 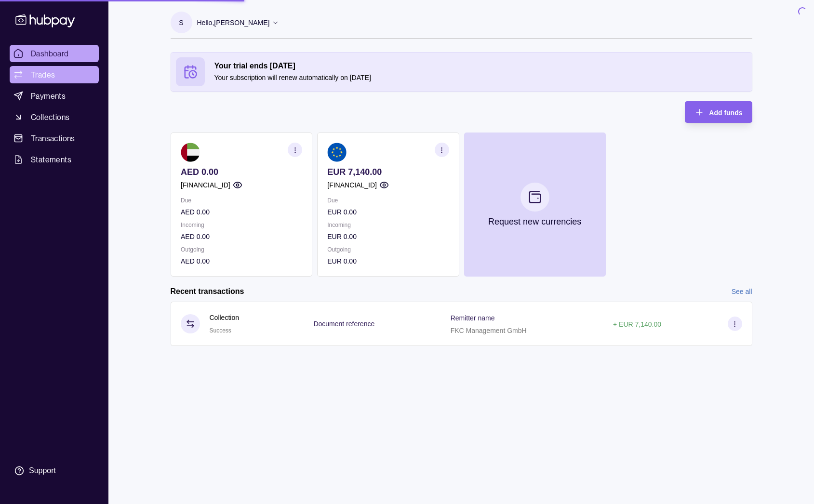 What do you see at coordinates (473, 318) in the screenshot?
I see `p: Remitter name` at bounding box center [473, 318].